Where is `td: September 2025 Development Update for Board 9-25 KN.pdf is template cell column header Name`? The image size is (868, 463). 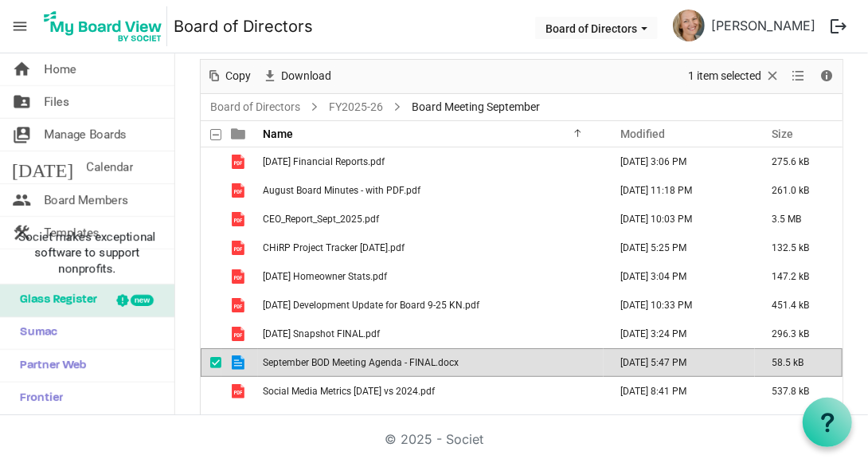
td: September 2025 Development Update for Board 9-25 KN.pdf is template cell column header Name is located at coordinates (431, 305).